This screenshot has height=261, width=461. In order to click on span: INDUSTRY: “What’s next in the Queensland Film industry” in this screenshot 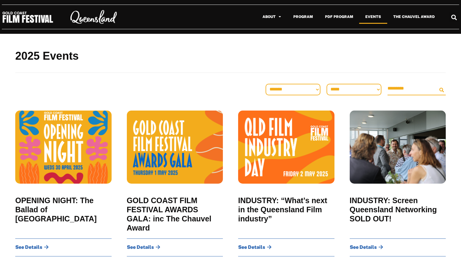, I will do `click(286, 210)`.